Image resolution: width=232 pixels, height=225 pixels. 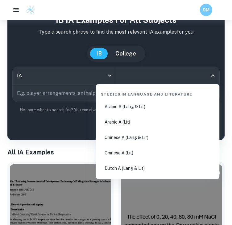 What do you see at coordinates (158, 93) in the screenshot?
I see `div: Studies in Language and Literature` at bounding box center [158, 93].